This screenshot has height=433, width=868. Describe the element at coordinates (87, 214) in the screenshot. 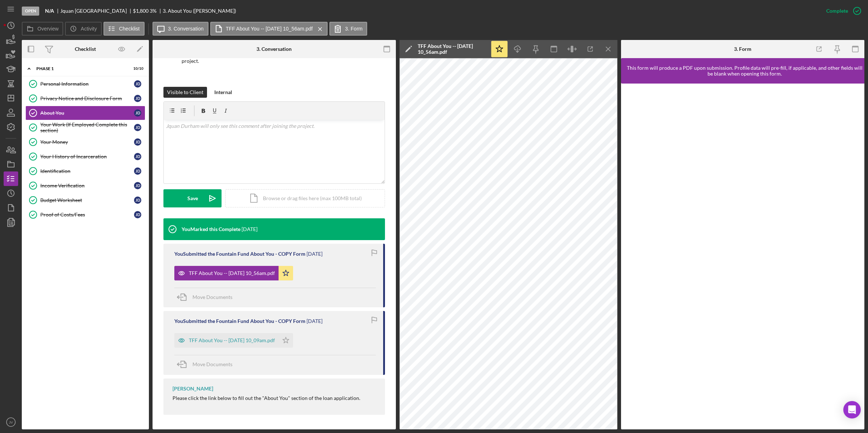

I see `div: Proof of Costs/Fees` at that location.